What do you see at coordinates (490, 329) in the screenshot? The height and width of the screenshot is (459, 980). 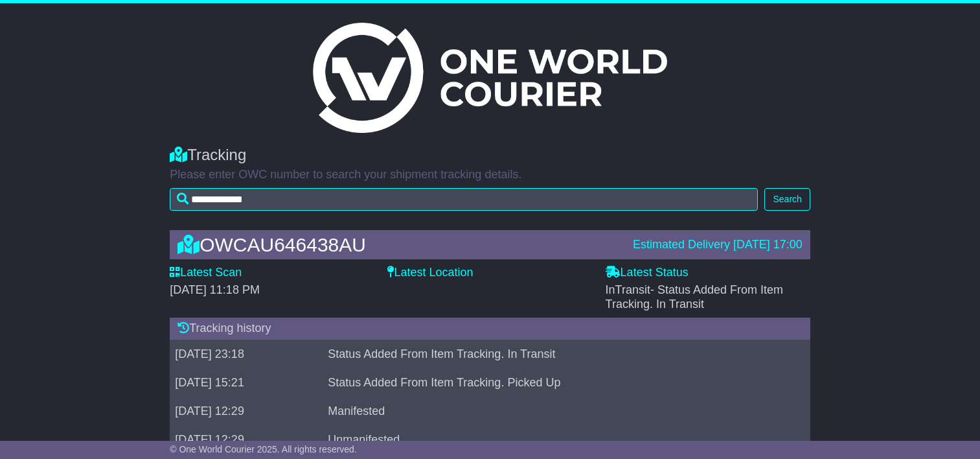 I see `div: Tracking history` at bounding box center [490, 329].